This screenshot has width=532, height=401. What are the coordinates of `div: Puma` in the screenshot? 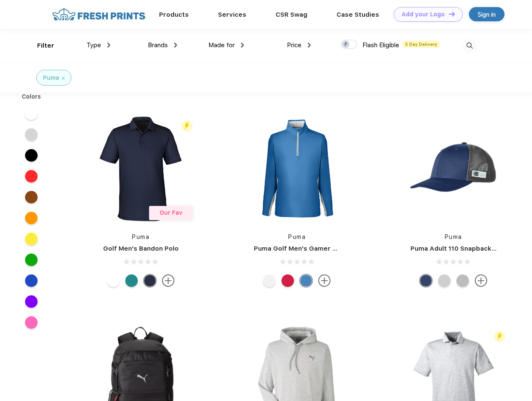 It's located at (51, 78).